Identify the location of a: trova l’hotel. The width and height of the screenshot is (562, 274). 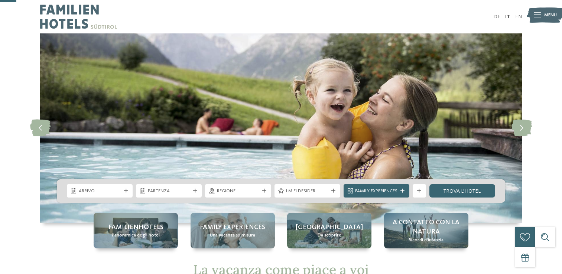
(462, 191).